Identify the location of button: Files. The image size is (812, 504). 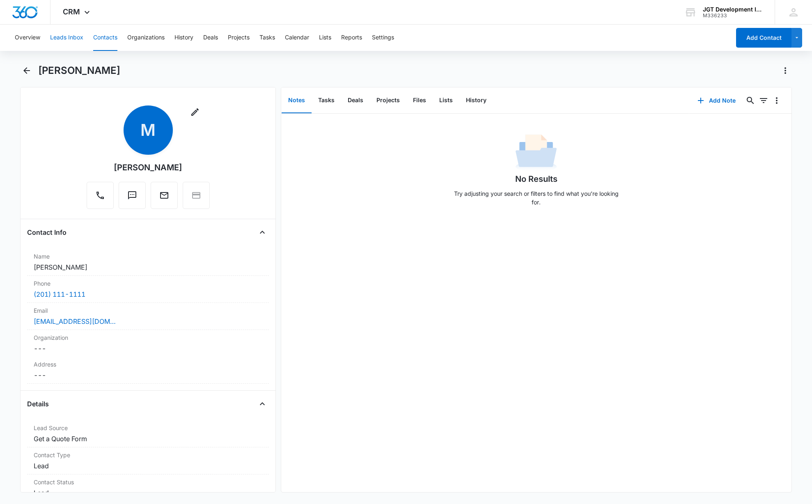
(420, 100).